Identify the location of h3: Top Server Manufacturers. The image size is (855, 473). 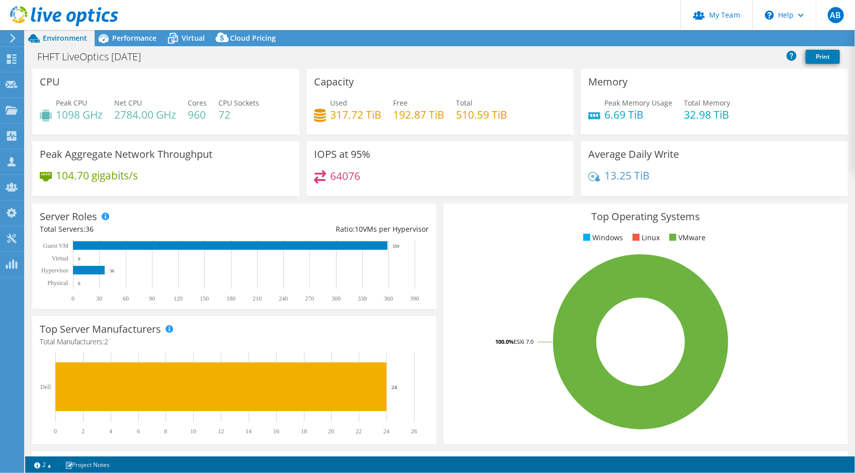
(100, 330).